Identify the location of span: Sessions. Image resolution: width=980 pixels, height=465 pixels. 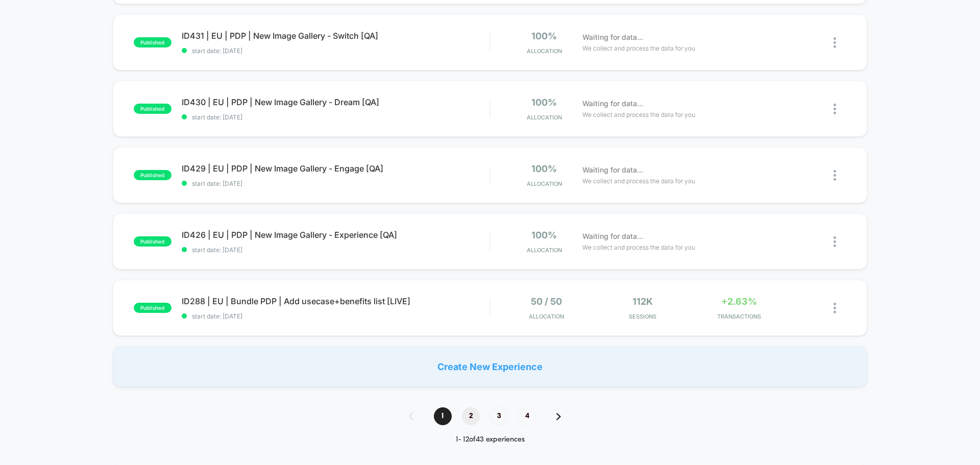
(642, 316).